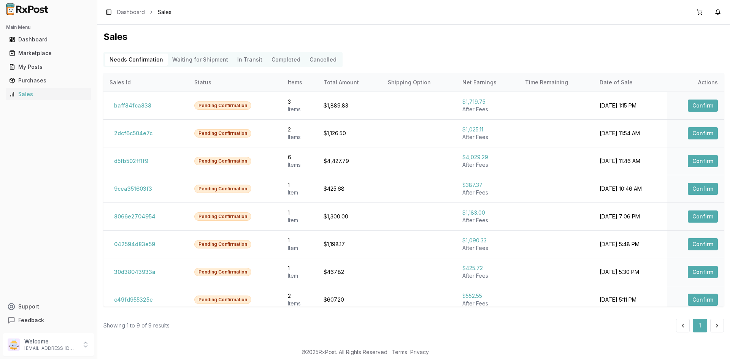  I want to click on div: $607.20, so click(349, 300).